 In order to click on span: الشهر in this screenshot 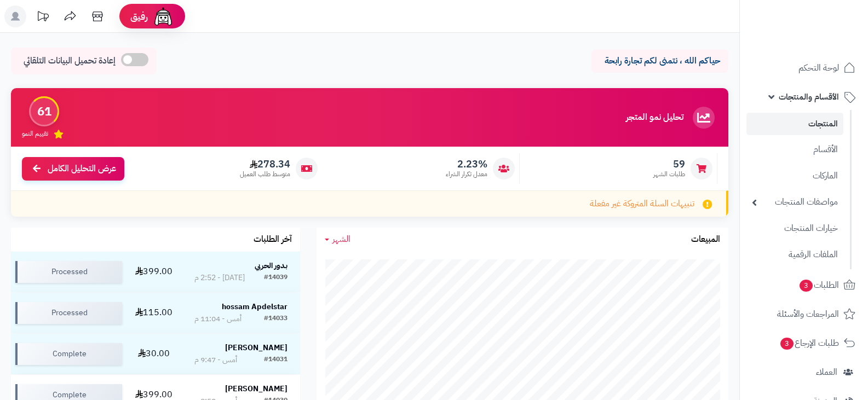, I will do `click(341, 239)`.